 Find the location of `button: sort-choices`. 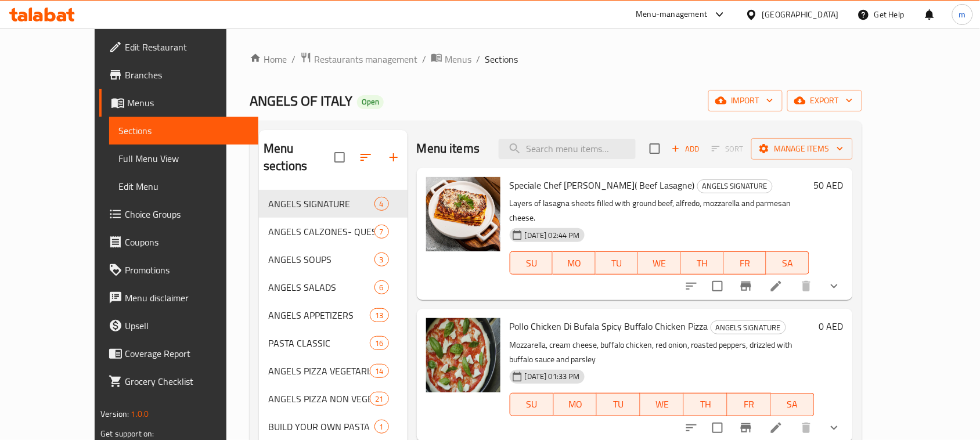

button: sort-choices is located at coordinates (692, 286).